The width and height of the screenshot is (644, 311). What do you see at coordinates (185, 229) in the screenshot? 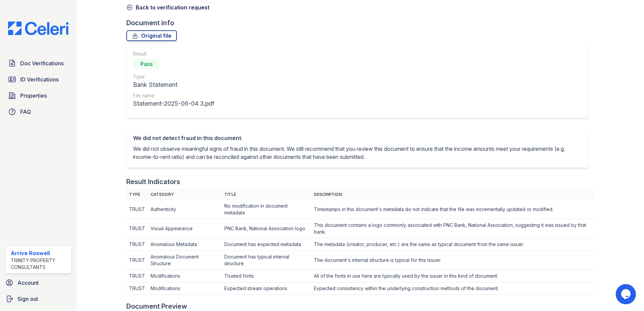
I see `td: Visual Appearance` at bounding box center [185, 229].